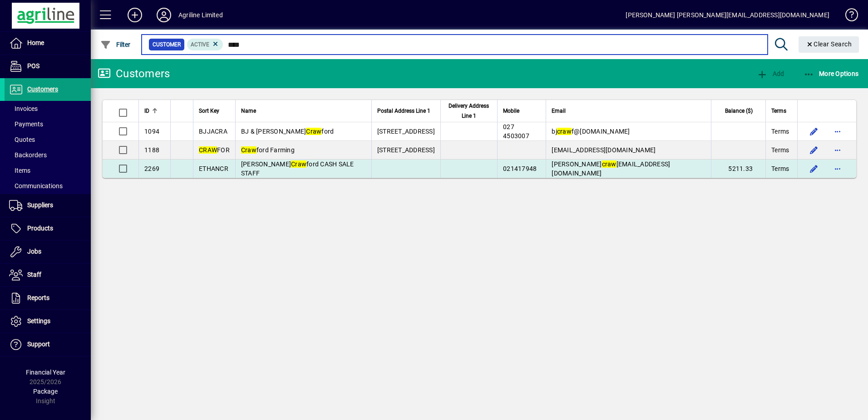  What do you see at coordinates (848, 16) in the screenshot?
I see `a: Knowledge Base` at bounding box center [848, 16].